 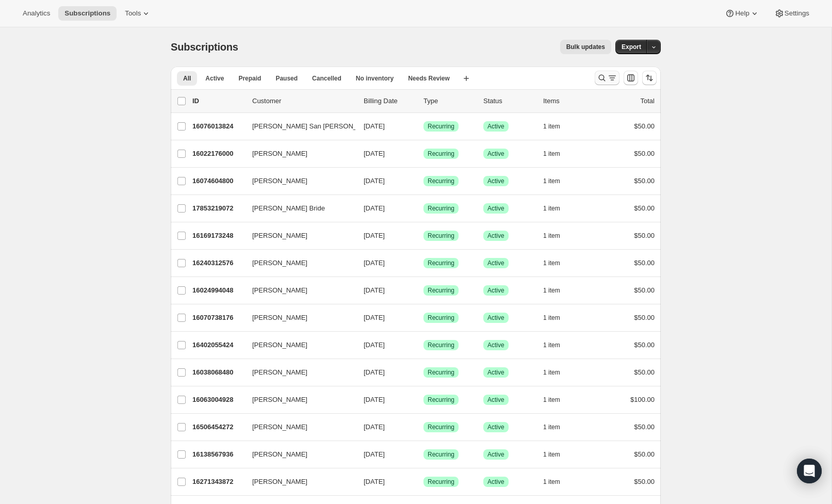 I want to click on button: Customize table column order and visibility, so click(x=631, y=78).